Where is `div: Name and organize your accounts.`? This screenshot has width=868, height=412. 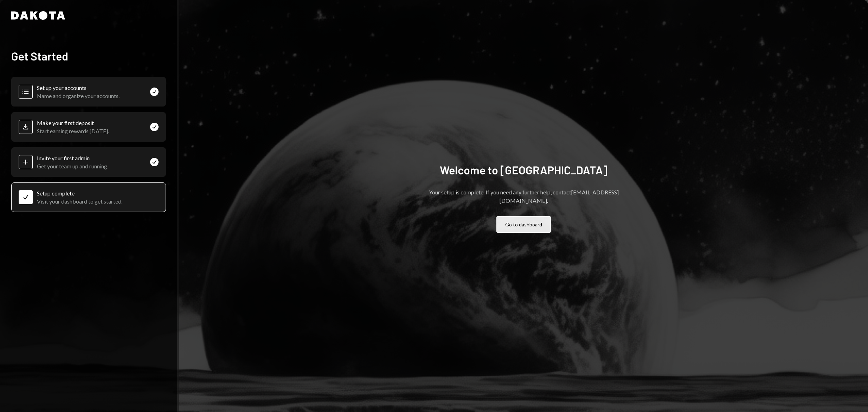 div: Name and organize your accounts. is located at coordinates (78, 96).